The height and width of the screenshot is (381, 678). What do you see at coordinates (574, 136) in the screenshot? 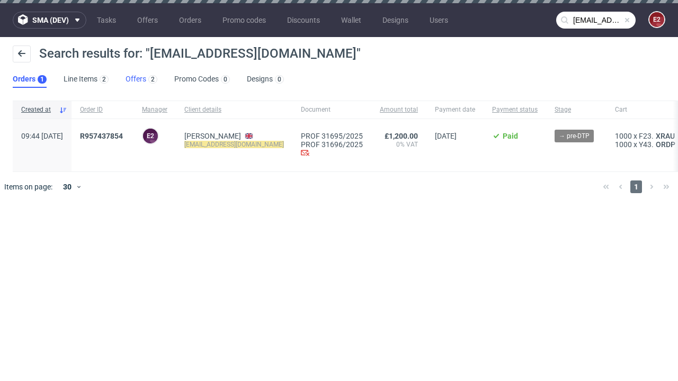
I see `span: → pre-DTP` at bounding box center [574, 136].